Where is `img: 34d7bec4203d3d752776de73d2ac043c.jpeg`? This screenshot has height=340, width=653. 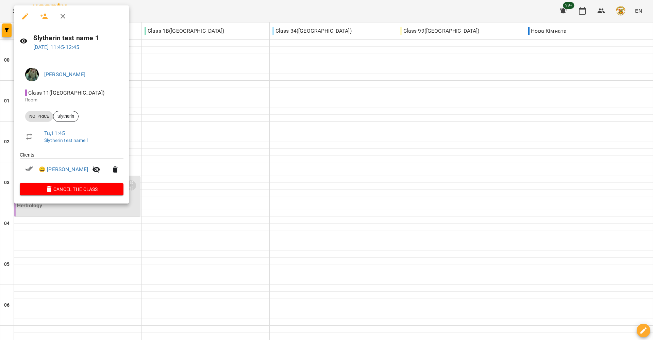 img: 34d7bec4203d3d752776de73d2ac043c.jpeg is located at coordinates (32, 74).